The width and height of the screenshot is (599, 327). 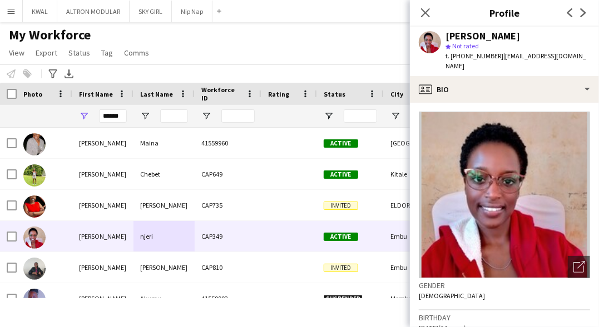 What do you see at coordinates (238, 116) in the screenshot?
I see `input: Workforce ID Filter Input` at bounding box center [238, 116].